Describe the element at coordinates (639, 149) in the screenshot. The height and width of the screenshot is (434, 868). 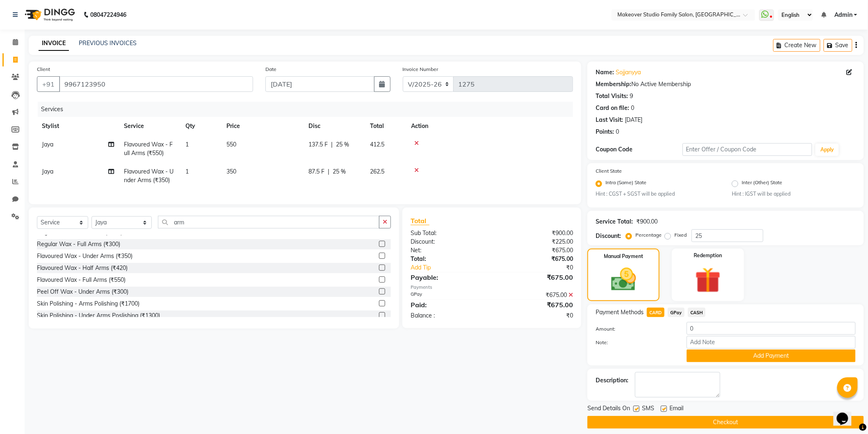
I see `div: Coupon Code` at that location.